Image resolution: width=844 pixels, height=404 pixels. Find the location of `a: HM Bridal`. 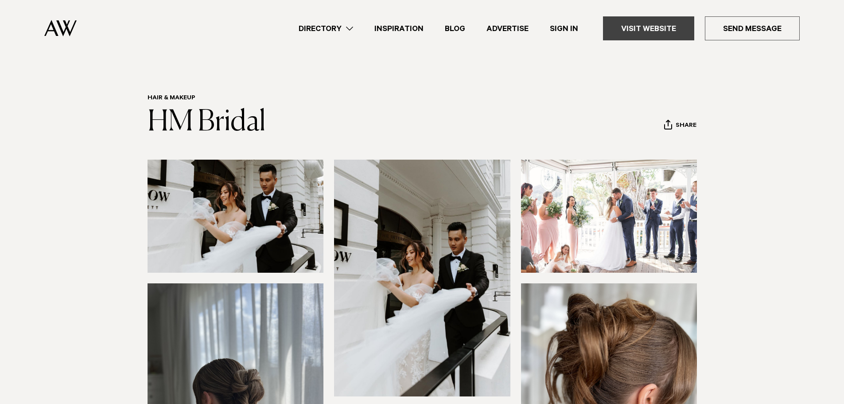

a: HM Bridal is located at coordinates (206, 122).